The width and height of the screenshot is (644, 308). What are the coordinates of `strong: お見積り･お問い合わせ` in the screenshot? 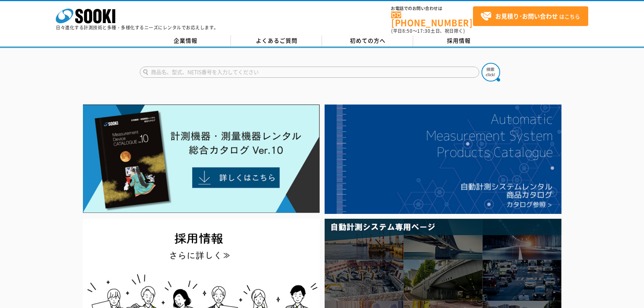 It's located at (527, 16).